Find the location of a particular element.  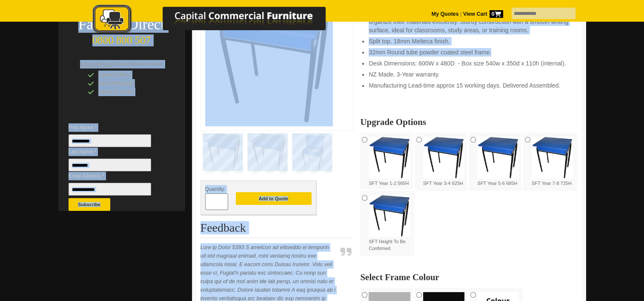

input: First Name * is located at coordinates (110, 141).